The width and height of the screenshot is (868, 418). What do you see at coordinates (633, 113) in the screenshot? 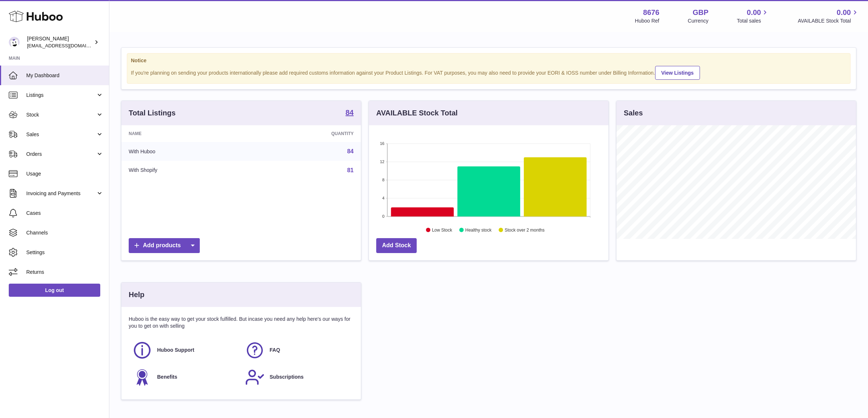
I see `h3: Sales` at bounding box center [633, 113].